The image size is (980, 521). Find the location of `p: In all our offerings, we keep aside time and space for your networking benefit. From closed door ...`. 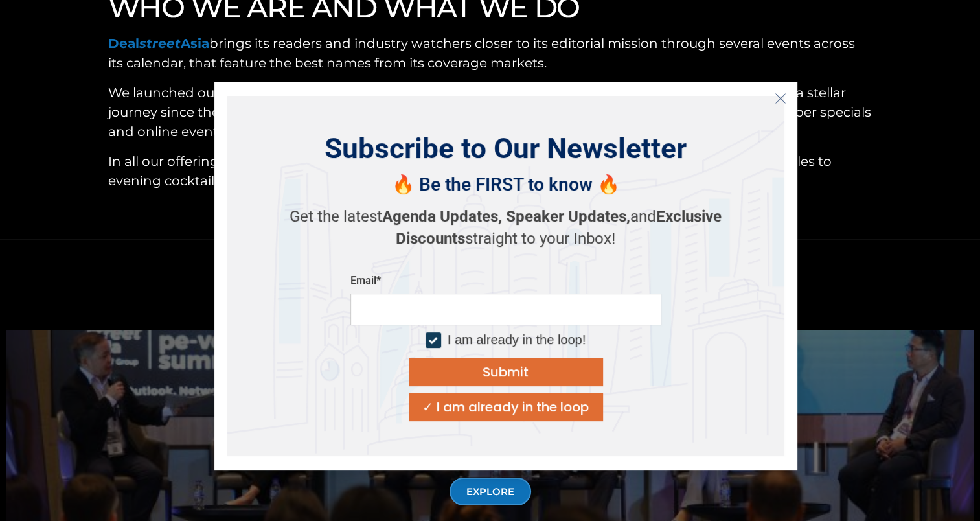

p: In all our offerings, we keep aside time and space for your networking benefit. From closed door ... is located at coordinates (491, 171).